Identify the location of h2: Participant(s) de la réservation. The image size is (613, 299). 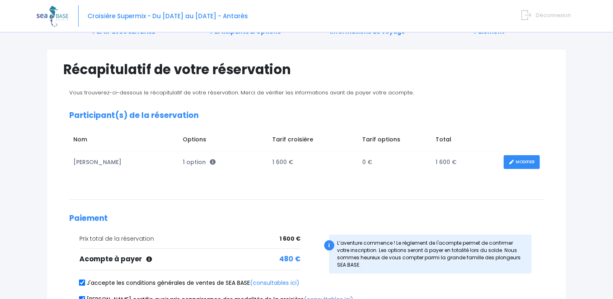
(306, 116).